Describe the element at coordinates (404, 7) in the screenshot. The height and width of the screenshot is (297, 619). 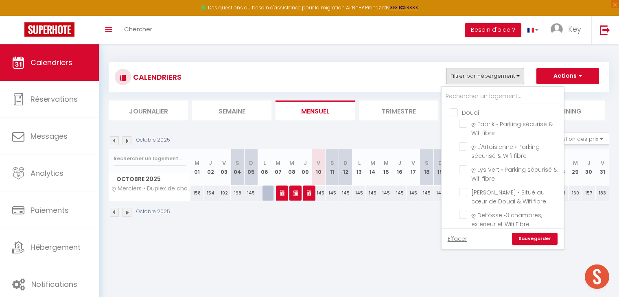
I see `strong: >>> ICI <<<<` at that location.